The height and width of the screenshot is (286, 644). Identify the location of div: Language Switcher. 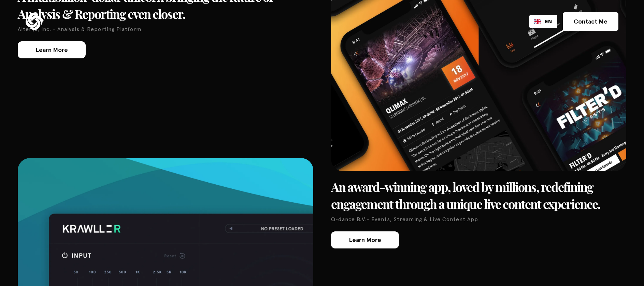
(543, 22).